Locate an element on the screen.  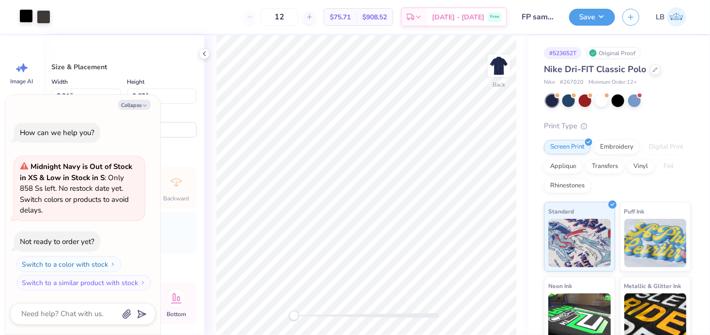
div: Applique is located at coordinates (563, 167).